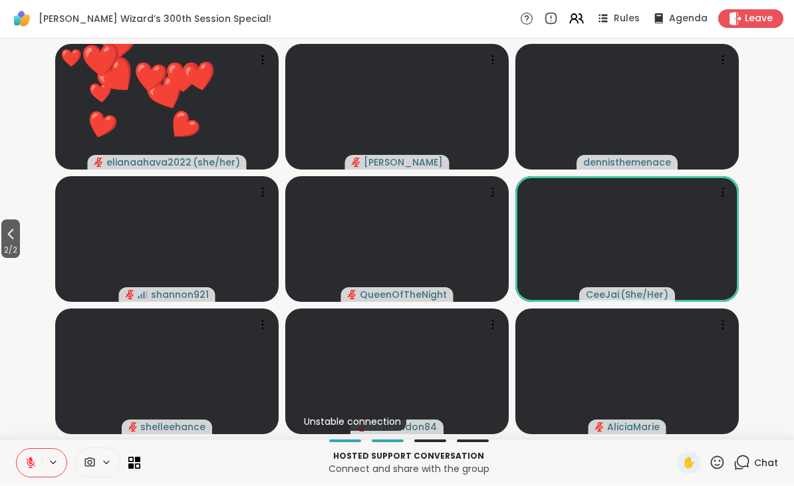  What do you see at coordinates (216, 163) in the screenshot?
I see `span: ( she/her )` at bounding box center [216, 163].